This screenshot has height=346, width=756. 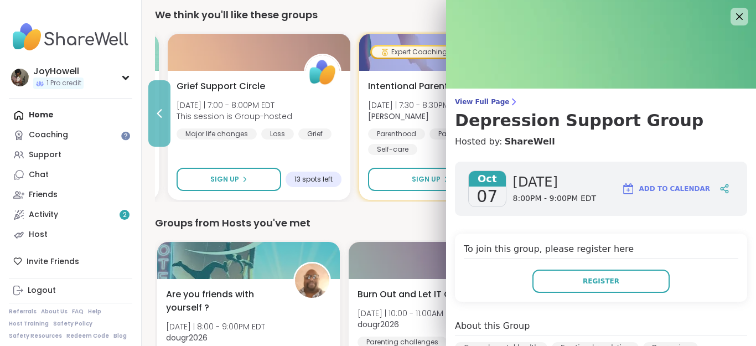 I want to click on a: About Us, so click(x=54, y=312).